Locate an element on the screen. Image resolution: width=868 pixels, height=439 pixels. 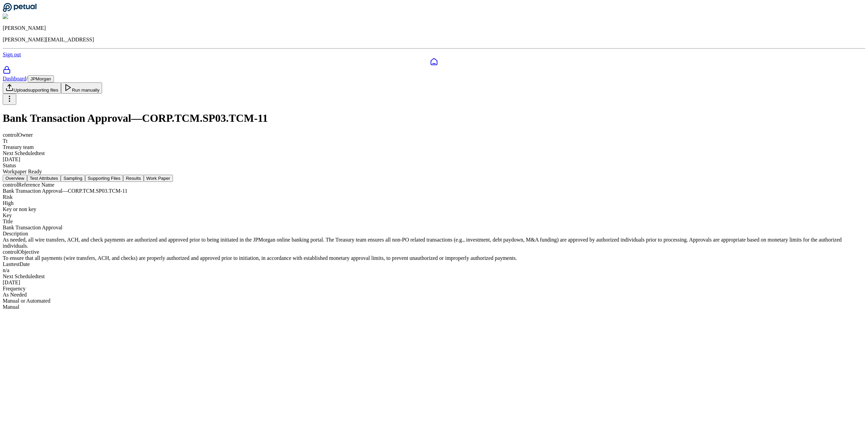
div: As needed, all wire transfers, ACH, and check payments are authorized and approved prior to being... is located at coordinates (434, 243).